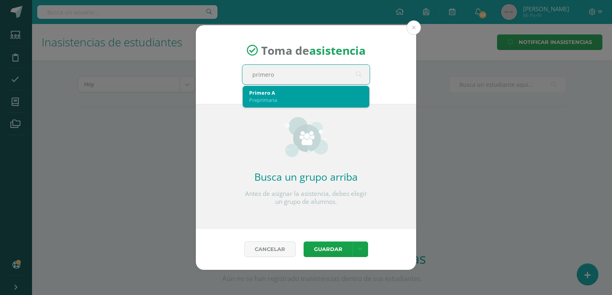 The image size is (612, 295). Describe the element at coordinates (313, 50) in the screenshot. I see `span: Toma de` at that location.